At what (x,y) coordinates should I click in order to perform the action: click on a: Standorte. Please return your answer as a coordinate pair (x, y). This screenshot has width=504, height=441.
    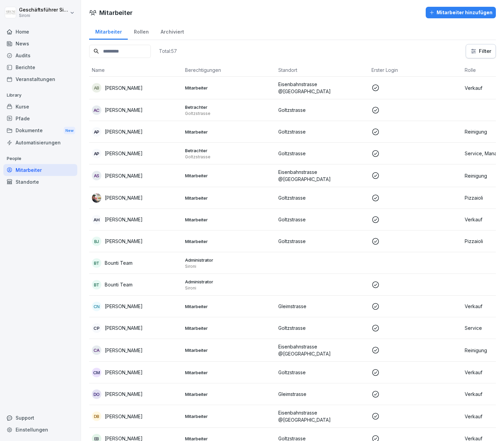
    Looking at the image, I should click on (40, 182).